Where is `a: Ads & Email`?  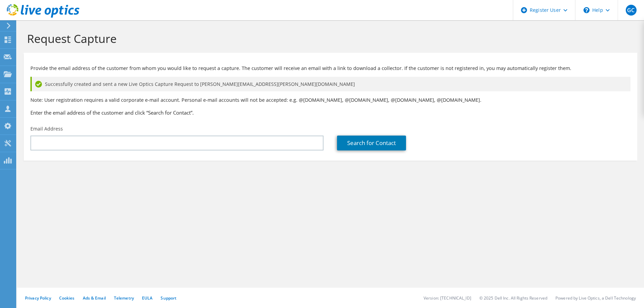 a: Ads & Email is located at coordinates (94, 297).